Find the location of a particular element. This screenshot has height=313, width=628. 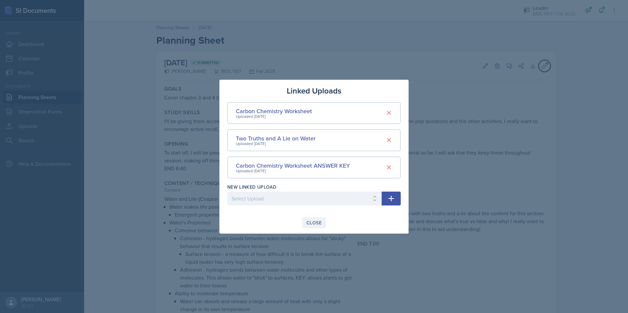

div: Two Truths and A Lie on Water is located at coordinates (276, 138).